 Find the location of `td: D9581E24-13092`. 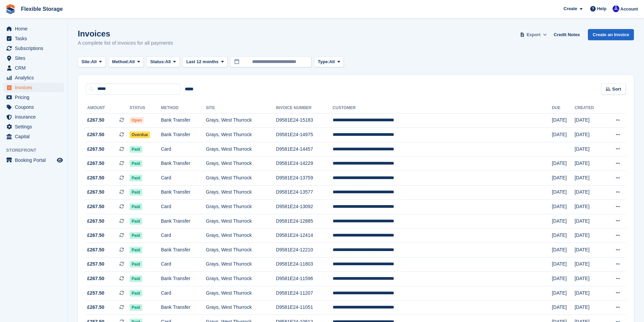

td: D9581E24-13092 is located at coordinates (304, 207).